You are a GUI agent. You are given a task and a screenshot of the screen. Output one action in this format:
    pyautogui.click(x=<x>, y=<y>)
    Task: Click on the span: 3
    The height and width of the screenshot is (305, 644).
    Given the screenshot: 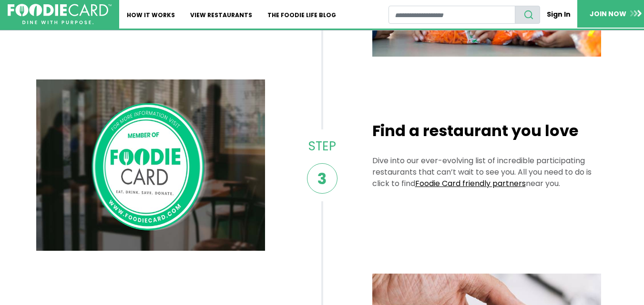 What is the action you would take?
    pyautogui.click(x=322, y=178)
    